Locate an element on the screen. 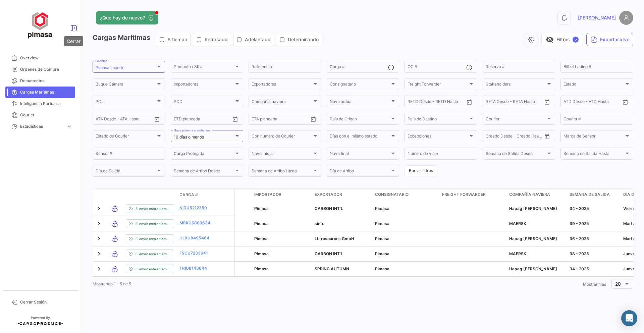  a: TRIU8143844 is located at coordinates (197, 268).